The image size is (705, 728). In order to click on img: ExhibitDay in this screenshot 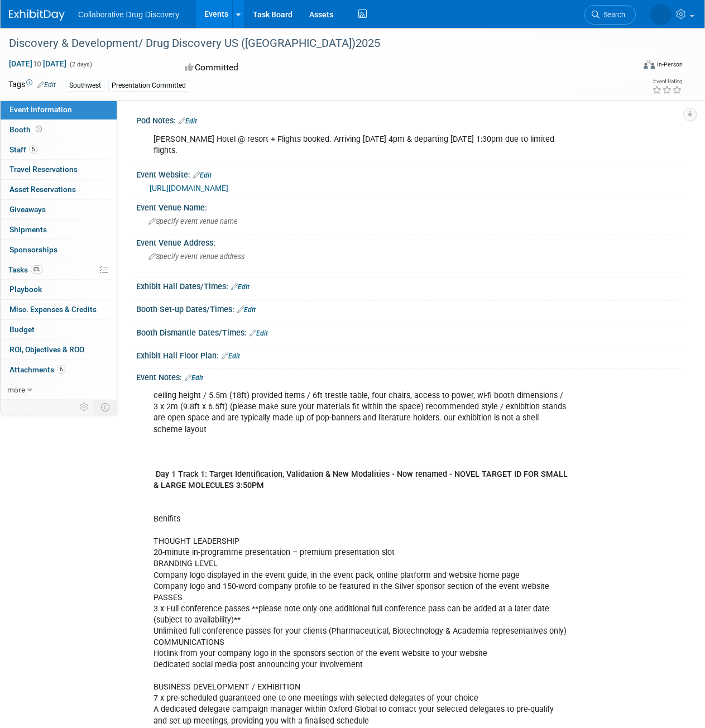, I will do `click(37, 15)`.